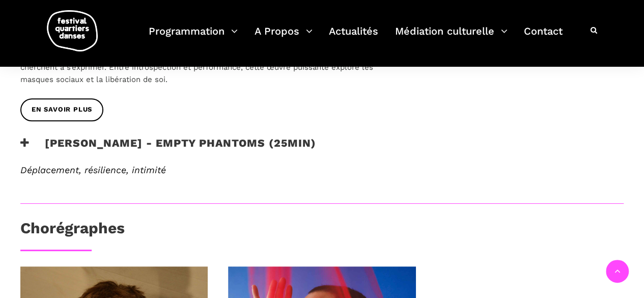 The width and height of the screenshot is (644, 298). What do you see at coordinates (543, 37) in the screenshot?
I see `a: Contact` at bounding box center [543, 37].